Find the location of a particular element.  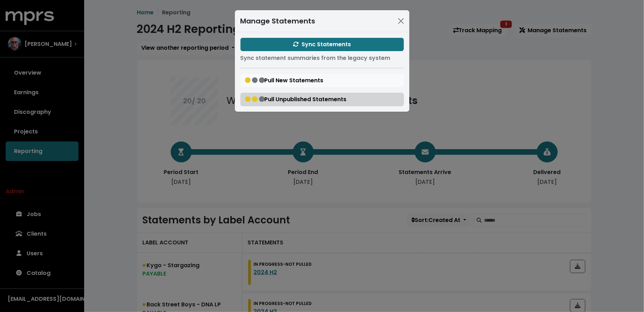

p: Sync statement summaries from the legacy system is located at coordinates (322, 58).